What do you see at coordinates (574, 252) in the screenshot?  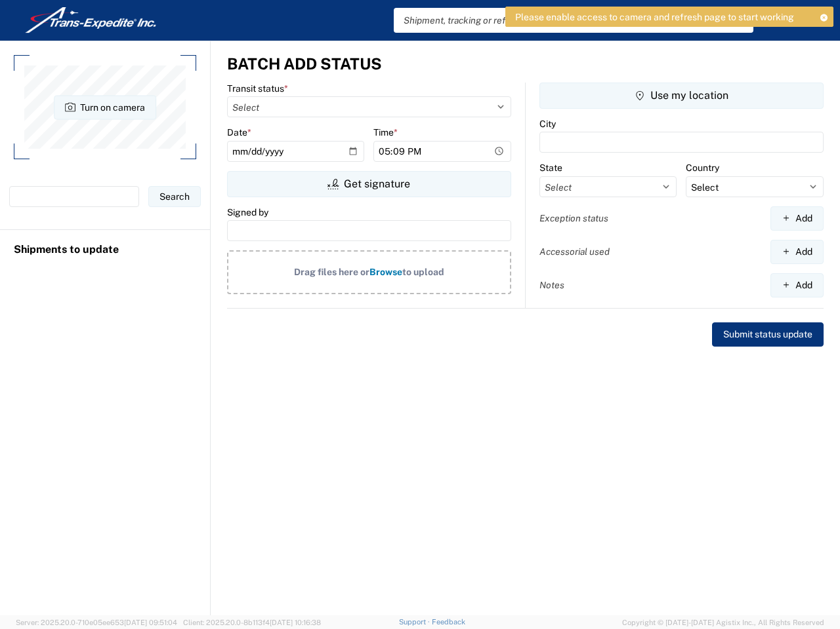 I see `label: Accessorial used` at bounding box center [574, 252].